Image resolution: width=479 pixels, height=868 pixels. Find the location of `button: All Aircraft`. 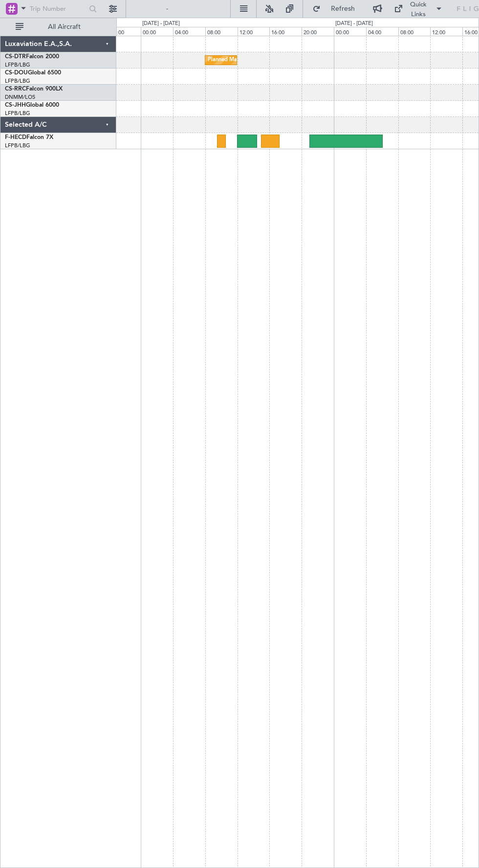

button: All Aircraft is located at coordinates (59, 27).